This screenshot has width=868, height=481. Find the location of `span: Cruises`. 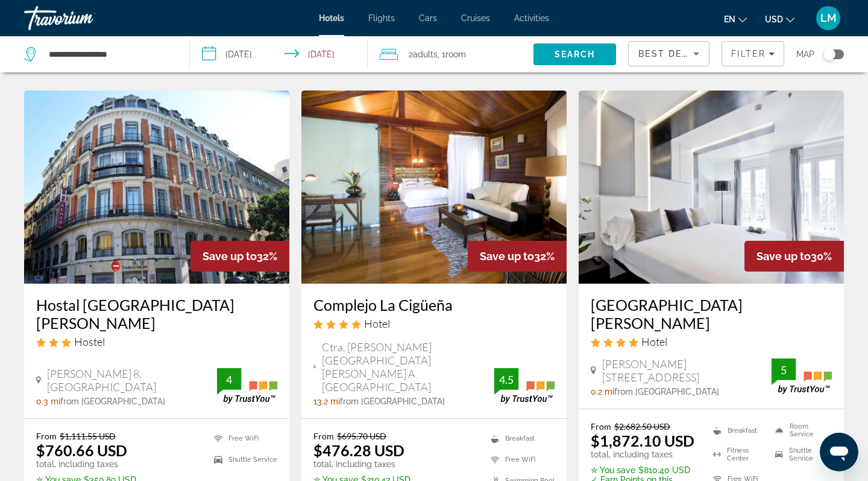

span: Cruises is located at coordinates (476, 18).